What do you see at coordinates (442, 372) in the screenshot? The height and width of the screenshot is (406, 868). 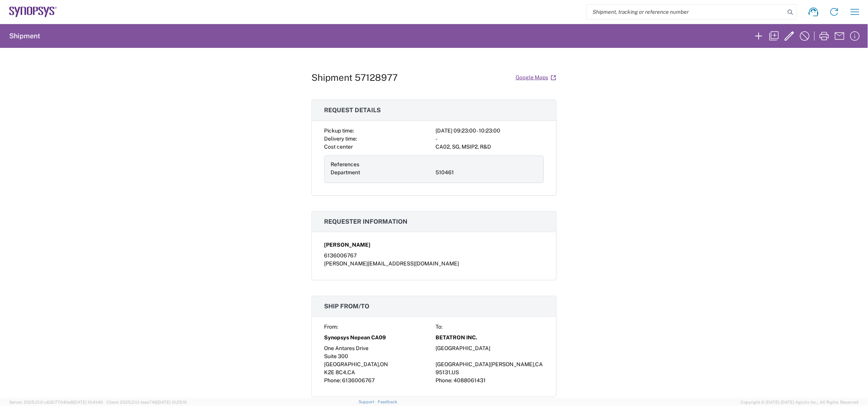 I see `span: 95131` at bounding box center [442, 372].